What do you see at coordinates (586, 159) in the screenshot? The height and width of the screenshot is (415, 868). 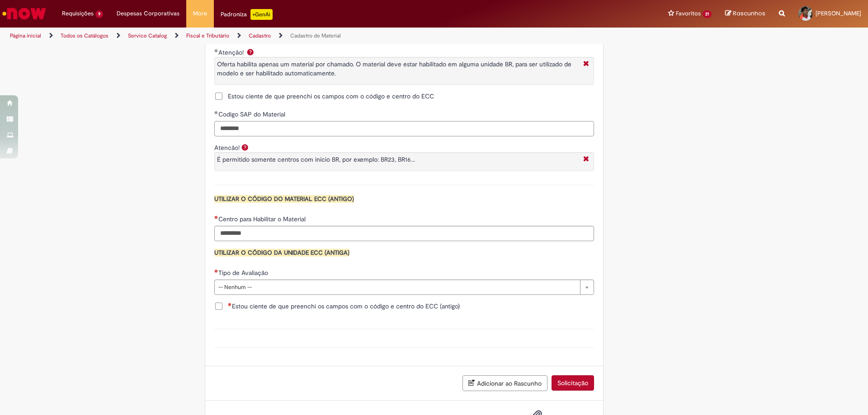 I see `i: Fechar More information Por question_atencao` at bounding box center [586, 159].